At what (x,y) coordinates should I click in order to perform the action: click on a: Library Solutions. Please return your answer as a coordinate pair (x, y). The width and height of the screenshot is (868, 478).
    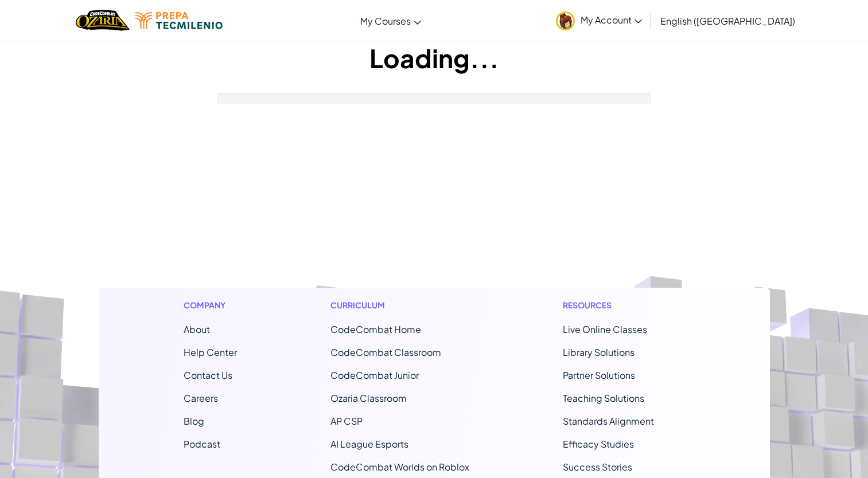
    Looking at the image, I should click on (598, 352).